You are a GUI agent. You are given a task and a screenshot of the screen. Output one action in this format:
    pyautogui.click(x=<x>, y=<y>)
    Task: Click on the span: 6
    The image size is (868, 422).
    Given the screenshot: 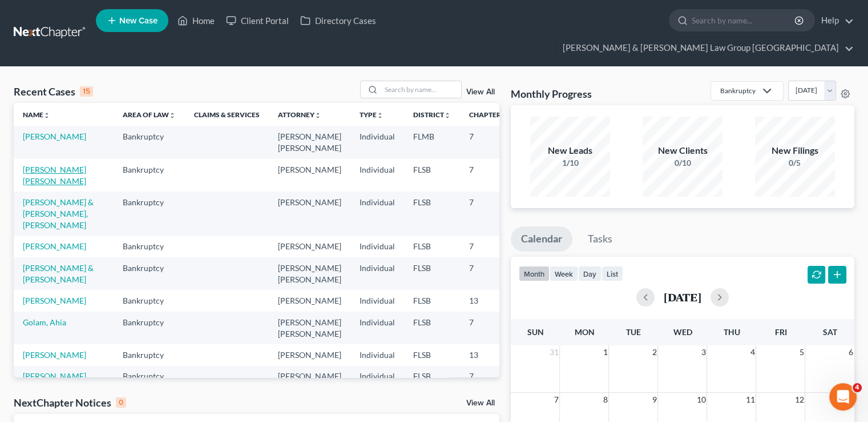 What is the action you would take?
    pyautogui.click(x=851, y=352)
    